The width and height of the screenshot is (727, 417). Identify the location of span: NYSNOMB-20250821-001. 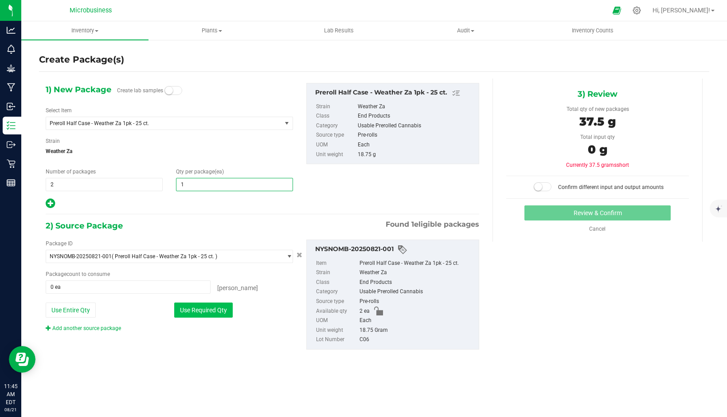
(81, 256).